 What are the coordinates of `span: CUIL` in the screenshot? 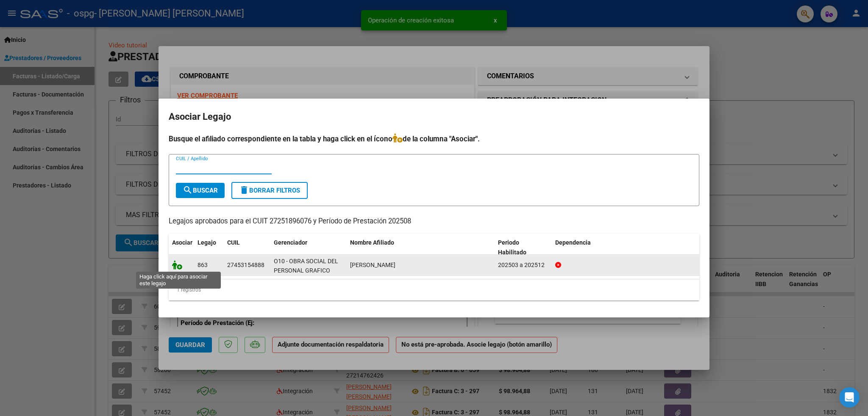 It's located at (234, 243).